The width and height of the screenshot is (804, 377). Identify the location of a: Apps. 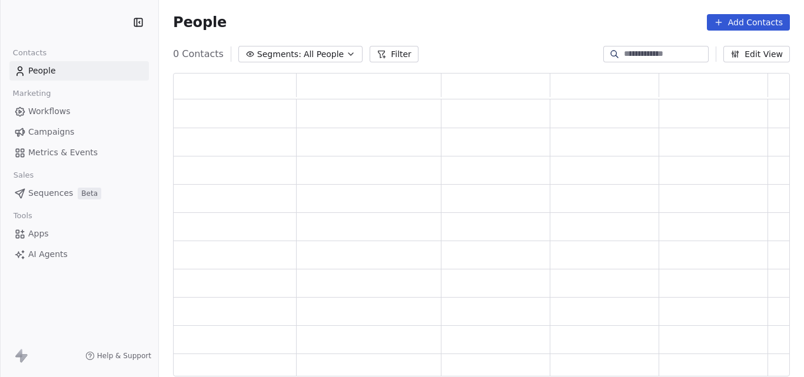
(79, 234).